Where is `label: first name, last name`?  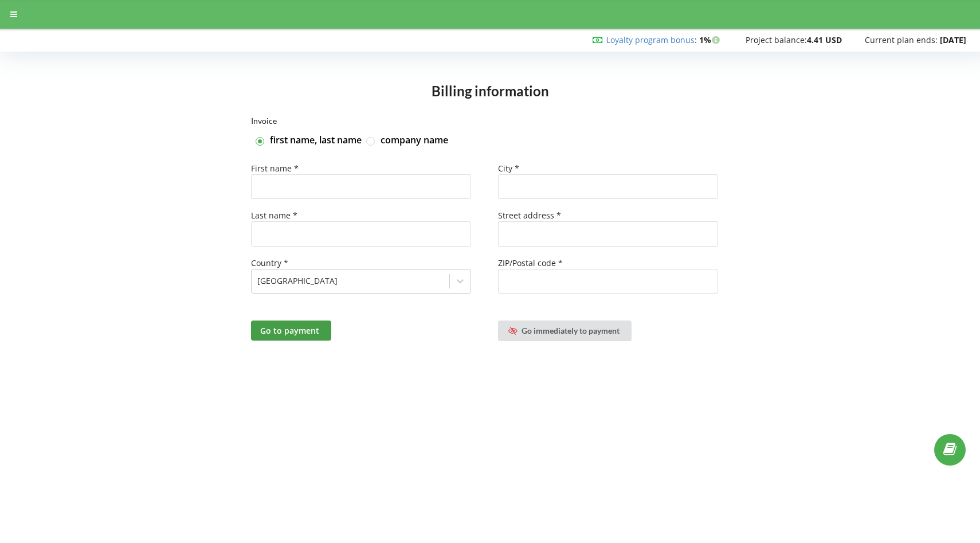
label: first name, last name is located at coordinates (315, 140).